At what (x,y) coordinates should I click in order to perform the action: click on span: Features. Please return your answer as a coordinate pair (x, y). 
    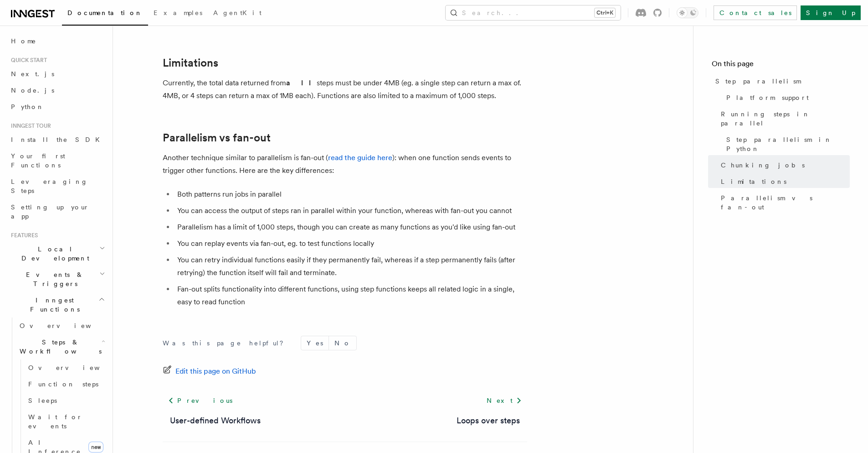
    Looking at the image, I should click on (22, 235).